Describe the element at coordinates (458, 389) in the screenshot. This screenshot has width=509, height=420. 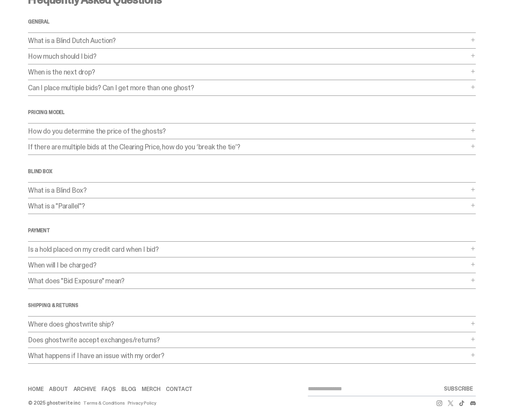
I see `button: SUBSCRIBE` at that location.